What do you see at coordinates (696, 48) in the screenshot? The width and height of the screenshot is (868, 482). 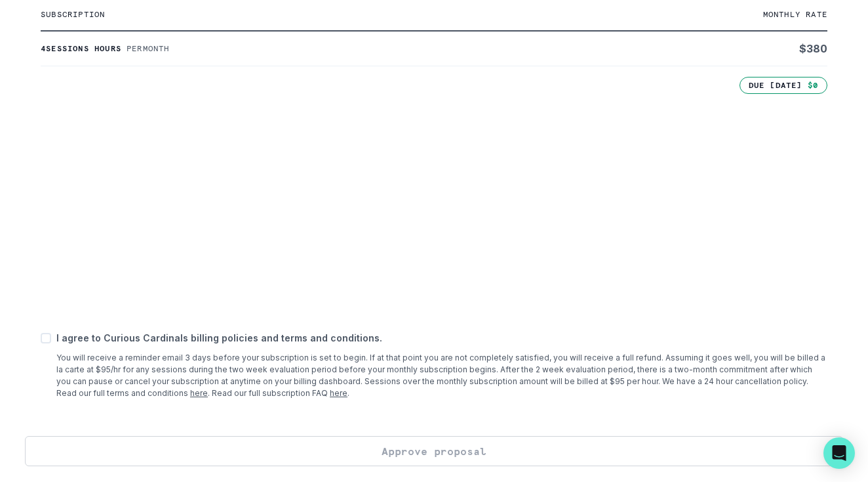 I see `td: $ 380` at bounding box center [696, 48].